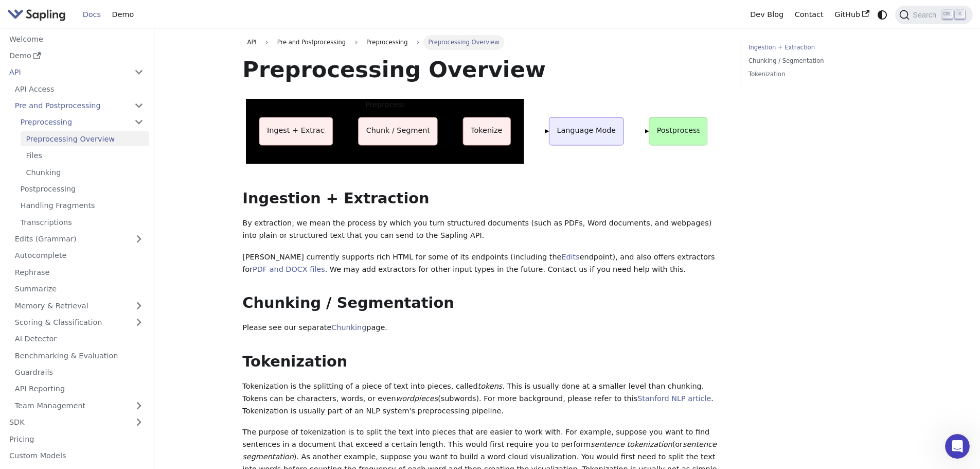  I want to click on a: Preprocessing Overview, so click(85, 138).